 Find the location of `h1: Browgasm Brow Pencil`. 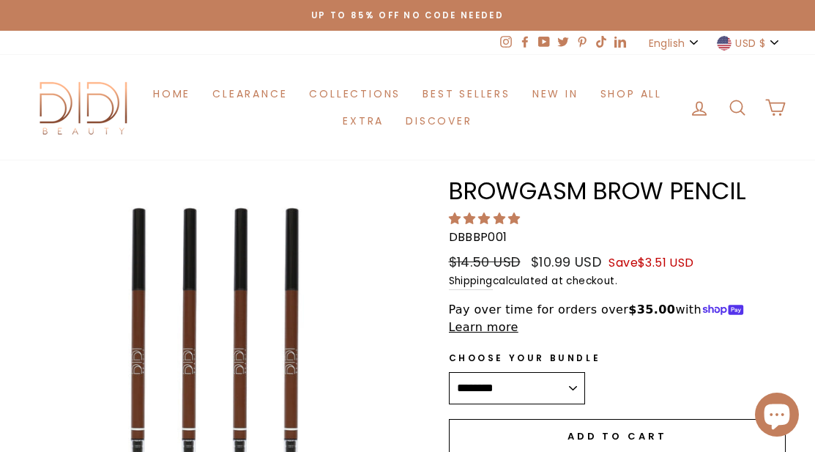

h1: Browgasm Brow Pencil is located at coordinates (617, 191).